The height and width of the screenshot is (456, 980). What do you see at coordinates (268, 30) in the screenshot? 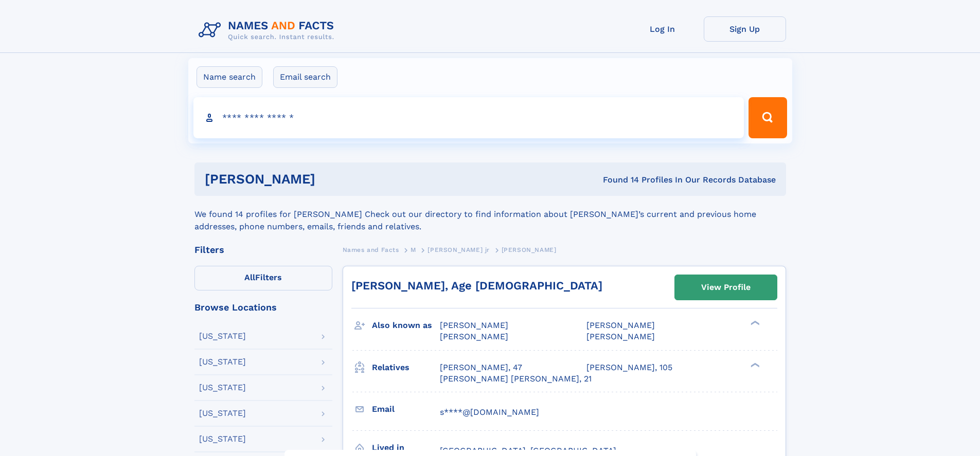
I see `img: Logo Names and Facts` at bounding box center [268, 30].